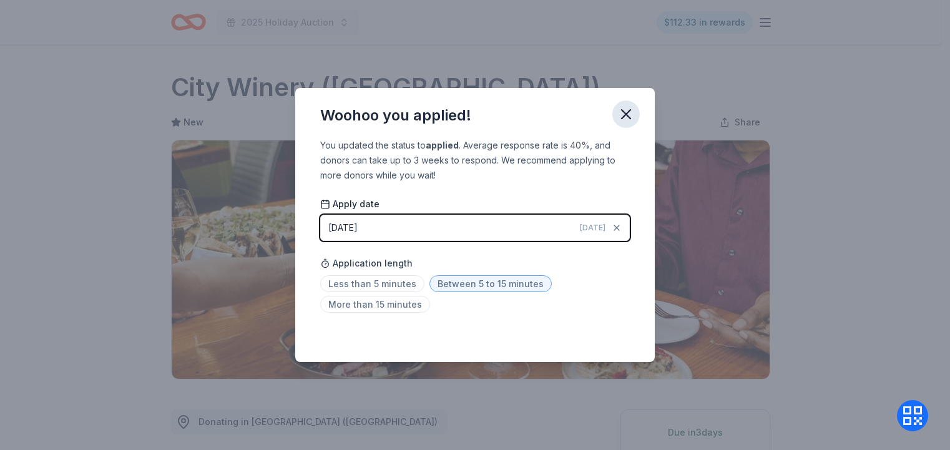 The image size is (950, 450). I want to click on div: You updated the status to . Average response rate is 40%, and donors can take up to 3 weeks to re..., so click(475, 160).